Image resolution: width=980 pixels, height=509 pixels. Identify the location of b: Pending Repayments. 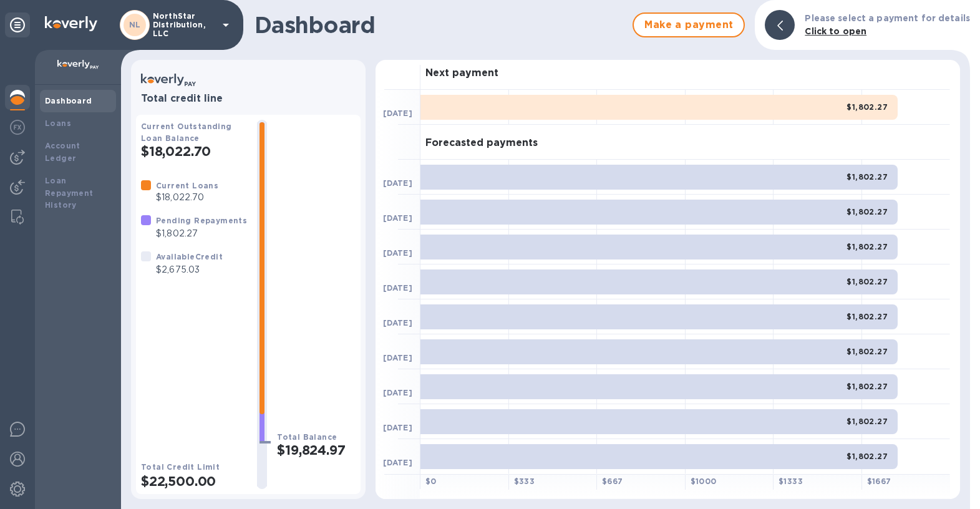
(201, 220).